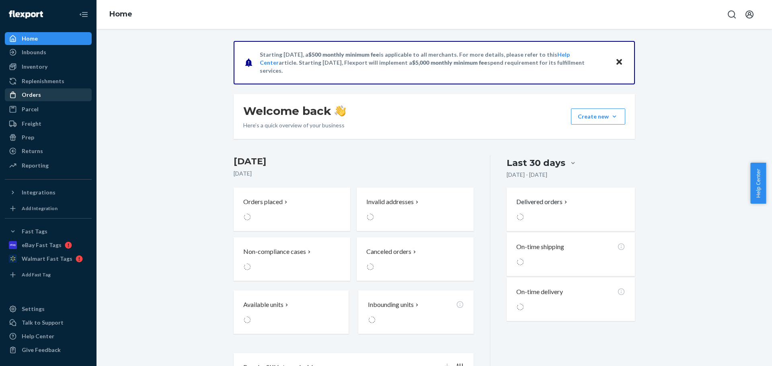  I want to click on button: Delivered orders, so click(543, 202).